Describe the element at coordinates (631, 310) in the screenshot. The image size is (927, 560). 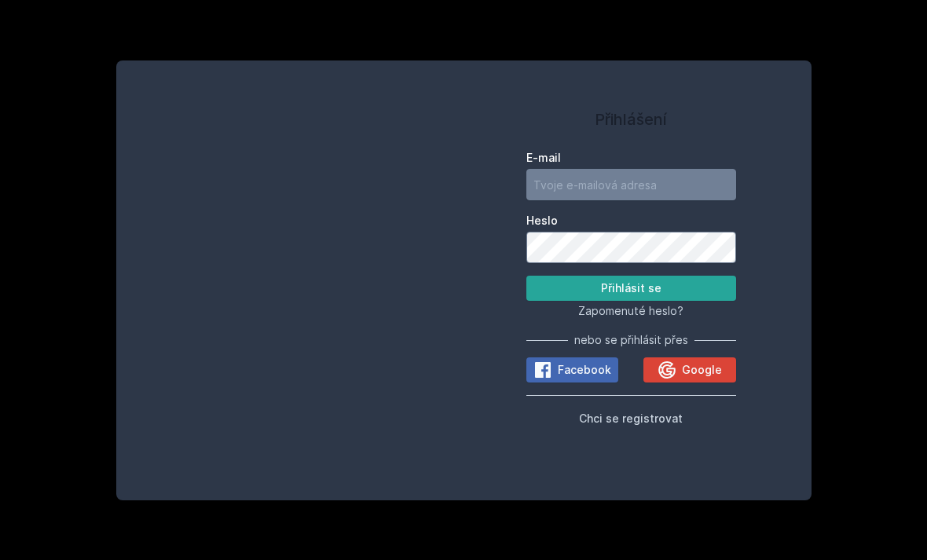
I see `span: Zapomenuté heslo?` at that location.